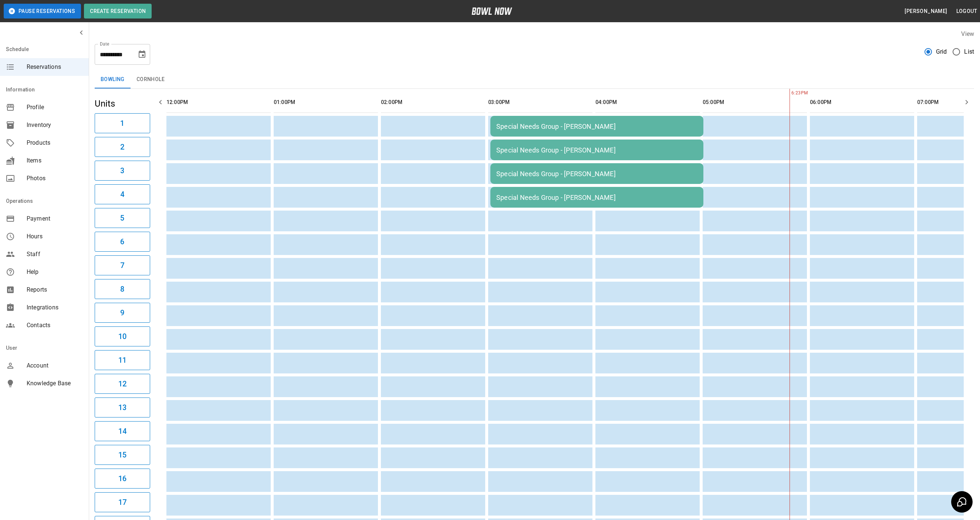  I want to click on button: Choose date, selected date is Nov 8, 2025, so click(142, 55).